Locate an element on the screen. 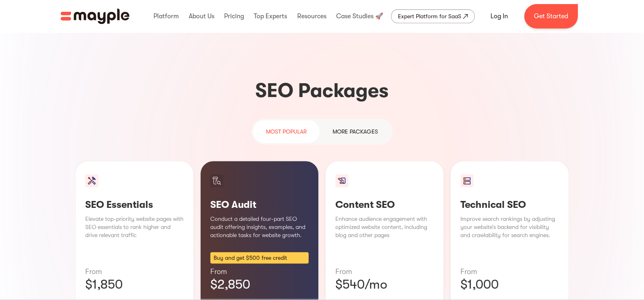 Image resolution: width=644 pixels, height=300 pixels. div: most popular is located at coordinates (286, 131).